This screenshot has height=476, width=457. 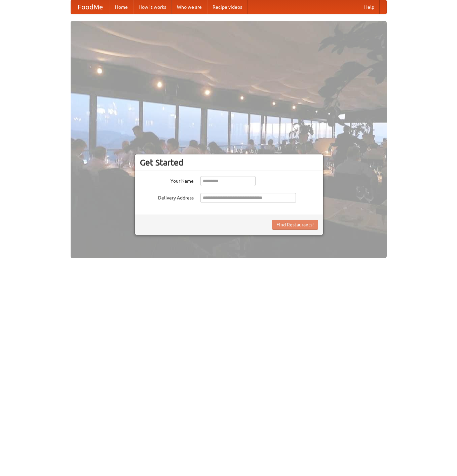 What do you see at coordinates (121, 7) in the screenshot?
I see `a: Home` at bounding box center [121, 7].